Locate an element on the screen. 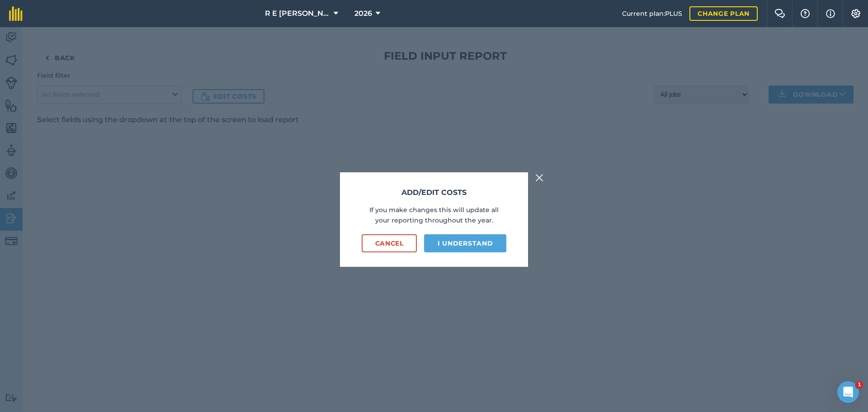 This screenshot has height=412, width=868. img: fieldmargin Logo is located at coordinates (16, 14).